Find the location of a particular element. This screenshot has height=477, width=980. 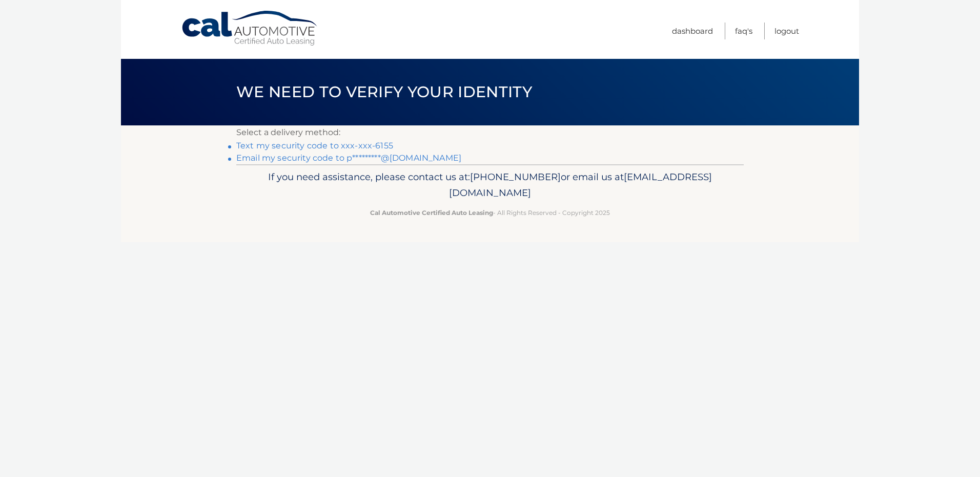

span: We need to verify your identity is located at coordinates (384, 92).